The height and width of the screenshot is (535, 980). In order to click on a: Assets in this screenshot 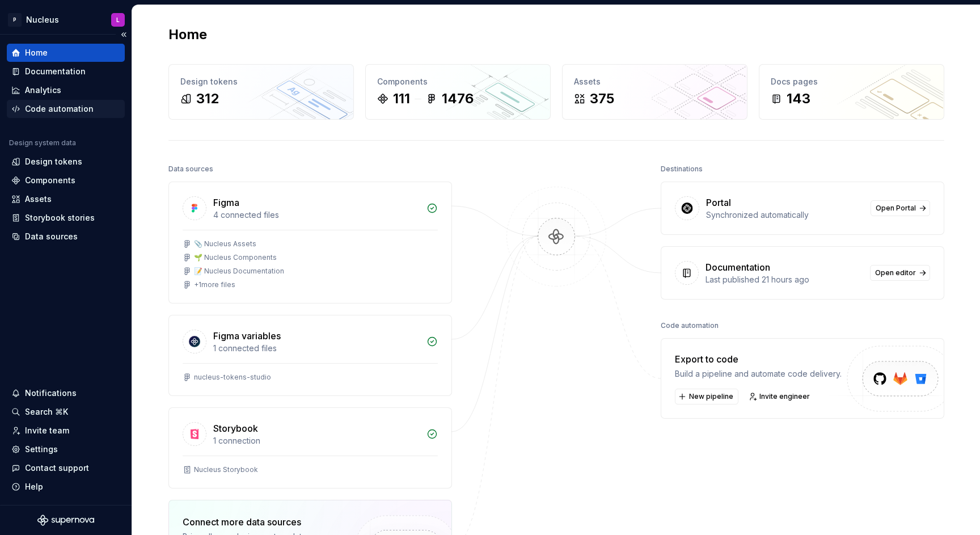, I will do `click(65, 199)`.